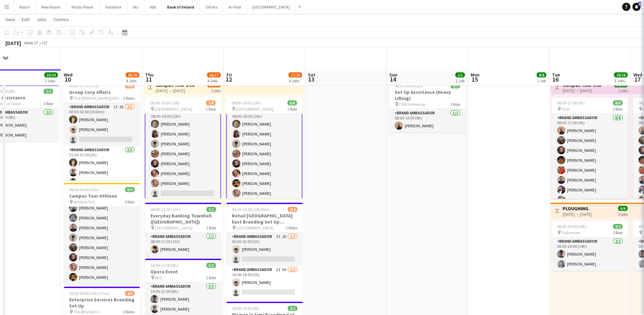 Image resolution: width=644 pixels, height=315 pixels. What do you see at coordinates (427, 106) in the screenshot?
I see `app-job-card: 08:00-16:00 (8h)1/1Set Up Assistance (Heavy Lifting) CMS Marketing1 RoleBrand Ambassador1/108:00-...` at bounding box center [427, 106].